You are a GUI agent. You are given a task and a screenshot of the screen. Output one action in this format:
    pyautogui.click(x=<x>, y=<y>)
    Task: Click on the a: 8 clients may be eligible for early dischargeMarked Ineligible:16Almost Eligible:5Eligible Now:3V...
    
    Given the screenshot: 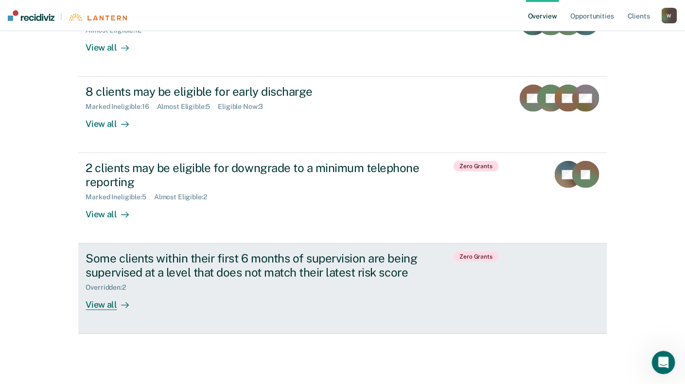 What is the action you would take?
    pyautogui.click(x=343, y=115)
    